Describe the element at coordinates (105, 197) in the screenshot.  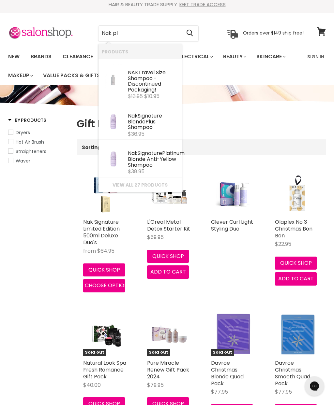
I see `img: Nak Signature Limited Edition 500ml Deluxe Duo's` at that location.